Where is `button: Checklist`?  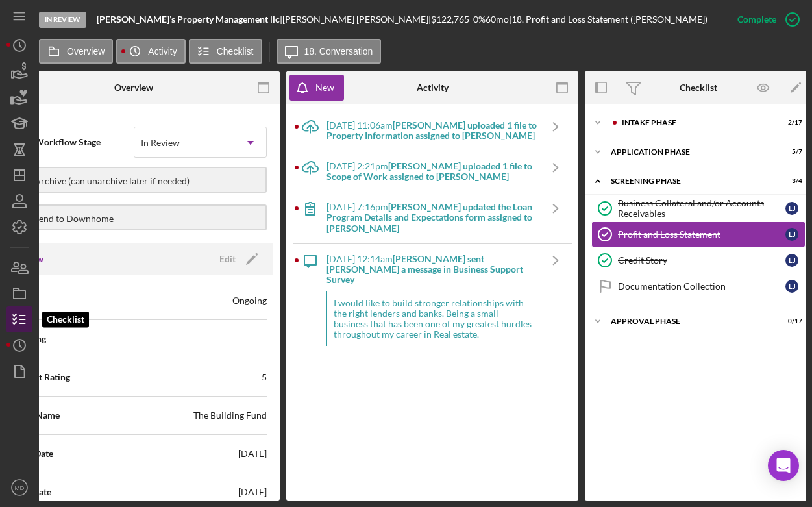
button: Checklist is located at coordinates (225, 52).